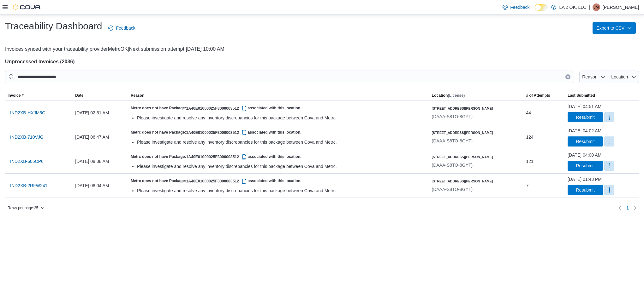 The image size is (644, 299). Describe the element at coordinates (448, 95) in the screenshot. I see `h5: Location` at that location.